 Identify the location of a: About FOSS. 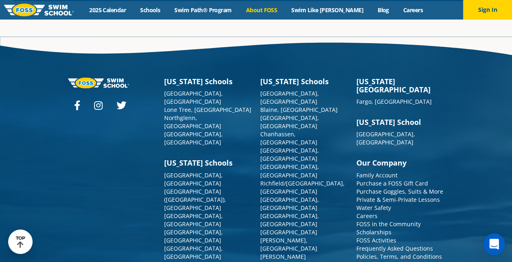
(261, 10).